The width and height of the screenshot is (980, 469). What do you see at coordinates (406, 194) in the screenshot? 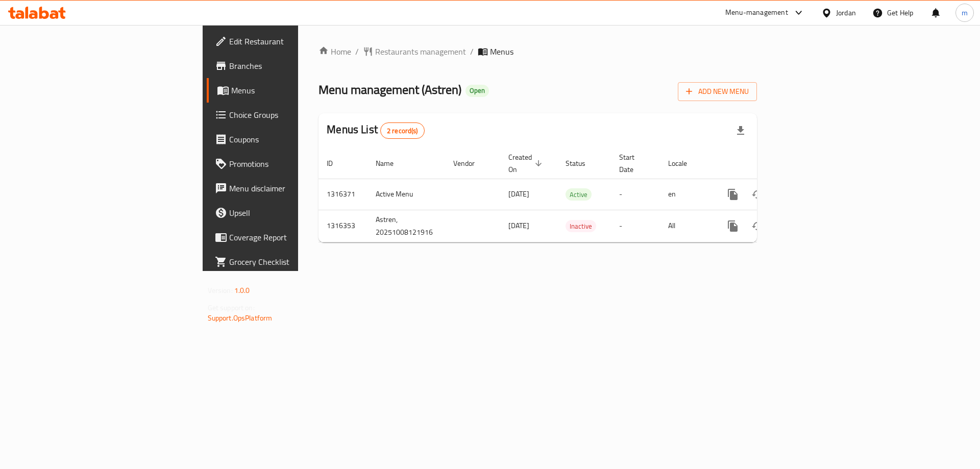
I see `td: Active Menu` at bounding box center [406, 194].